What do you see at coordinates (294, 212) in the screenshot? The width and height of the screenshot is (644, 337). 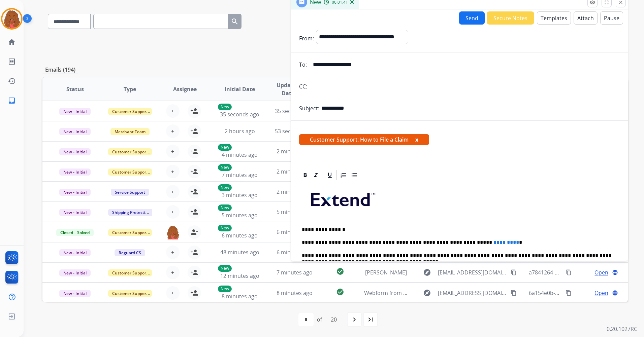 I see `span: 5 minutes ago` at bounding box center [294, 212].